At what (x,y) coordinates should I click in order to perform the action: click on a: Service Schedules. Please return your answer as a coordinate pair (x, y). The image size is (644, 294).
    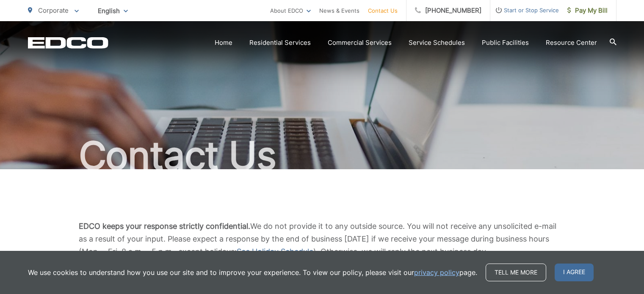
    Looking at the image, I should click on (436, 43).